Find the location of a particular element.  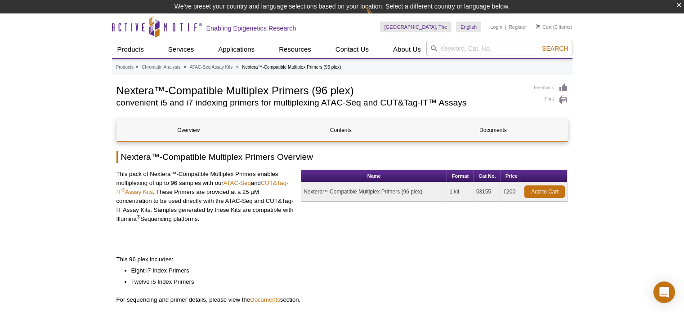

a: ATAC-Seq Assay Kits is located at coordinates (211, 67).